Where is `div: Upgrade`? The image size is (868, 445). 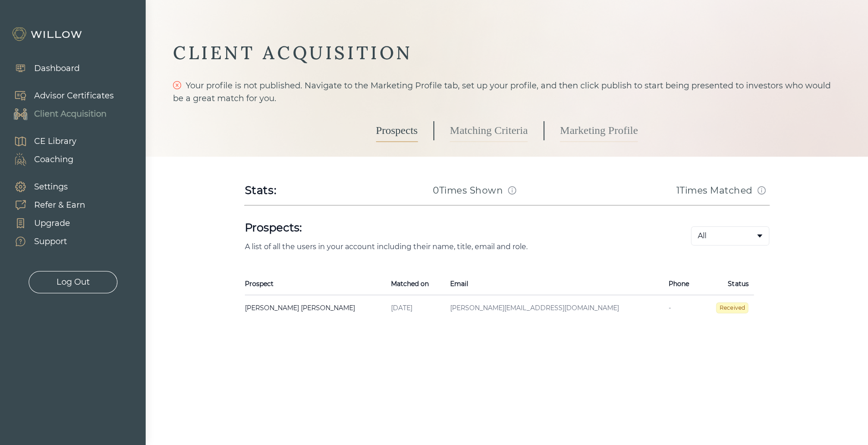
div: Upgrade is located at coordinates (52, 223).